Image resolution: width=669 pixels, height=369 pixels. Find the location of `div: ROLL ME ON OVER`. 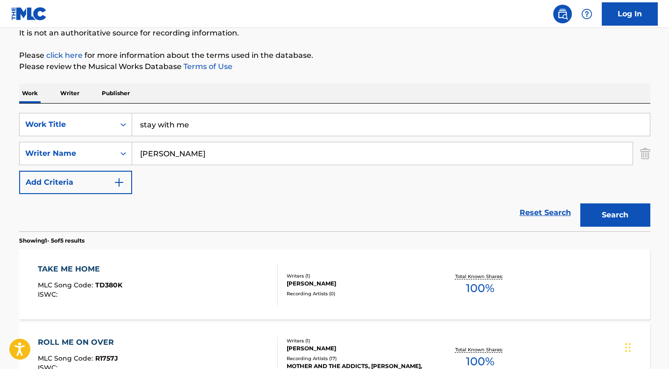

div: ROLL ME ON OVER is located at coordinates (78, 343).